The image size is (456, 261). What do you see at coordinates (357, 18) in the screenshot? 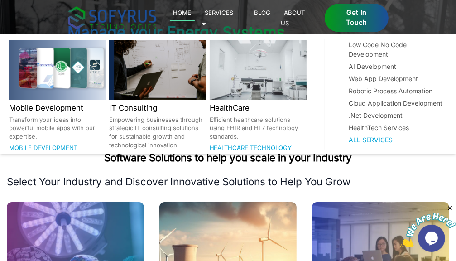
I see `div: Get in Touch` at bounding box center [357, 18].